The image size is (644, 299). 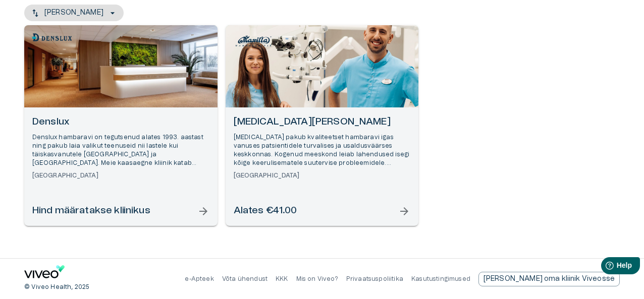 I want to click on a: KKK, so click(x=282, y=278).